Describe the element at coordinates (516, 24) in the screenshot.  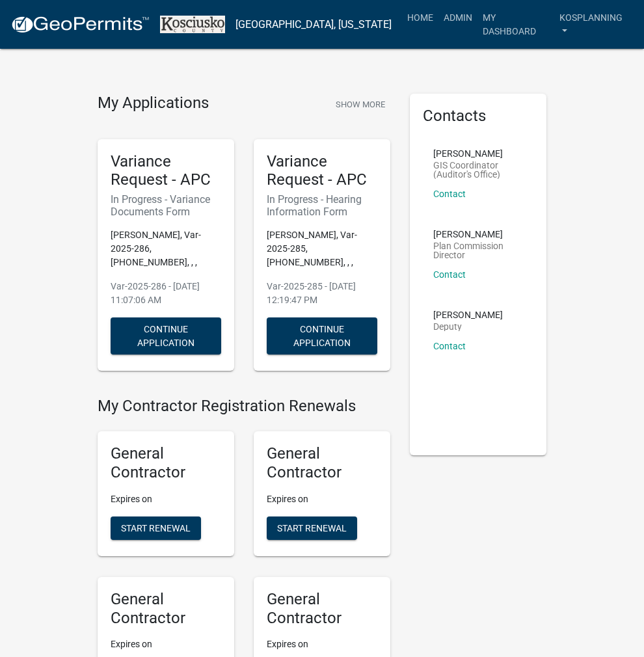
I see `a: My Dashboard` at that location.